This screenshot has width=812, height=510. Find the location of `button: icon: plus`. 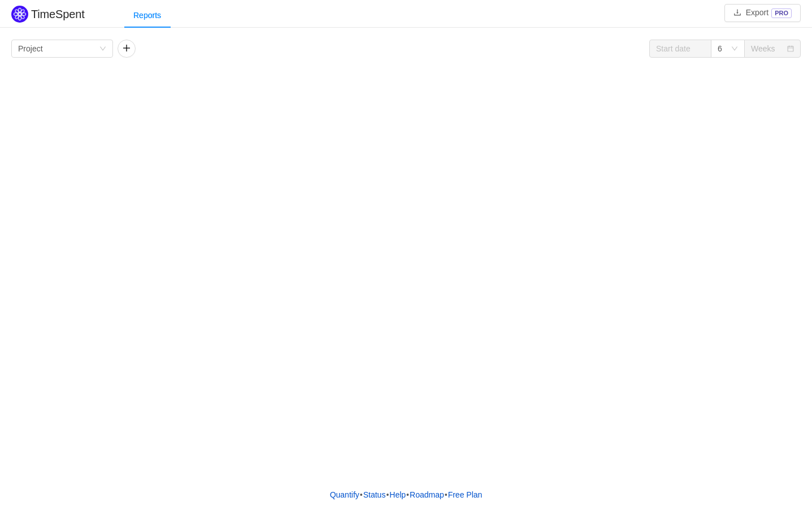

button: icon: plus is located at coordinates (127, 48).